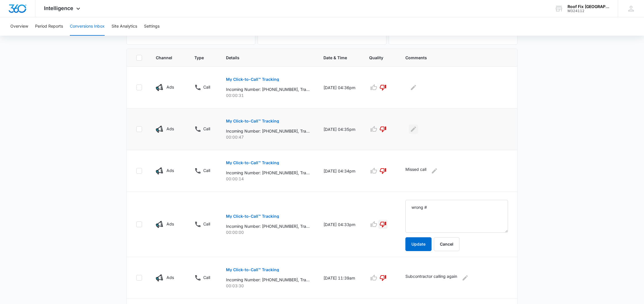 The height and width of the screenshot is (304, 644). I want to click on span: Date & Time, so click(335, 58).